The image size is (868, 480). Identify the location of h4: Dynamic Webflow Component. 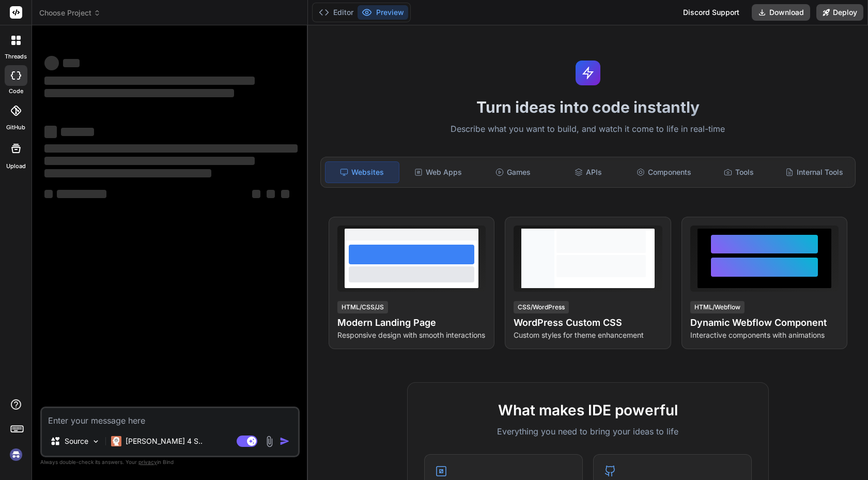
(764, 323).